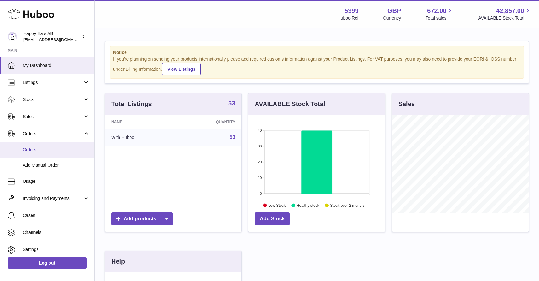 The image size is (539, 281). I want to click on text: 20, so click(260, 162).